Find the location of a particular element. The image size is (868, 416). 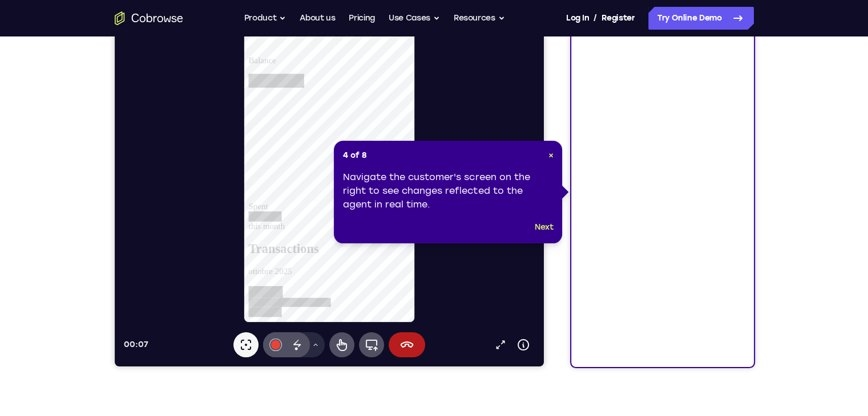

span: 00:07 is located at coordinates (21, 360).